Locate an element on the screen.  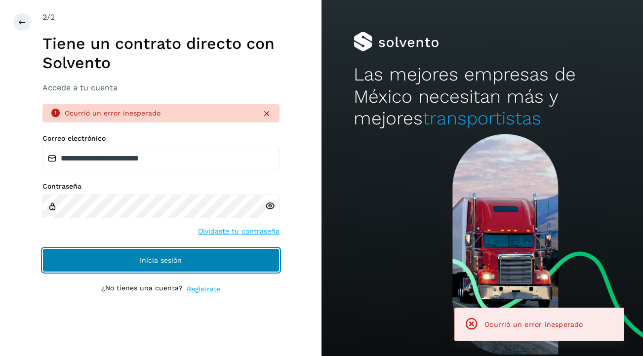
span: transportistas is located at coordinates (482, 118).